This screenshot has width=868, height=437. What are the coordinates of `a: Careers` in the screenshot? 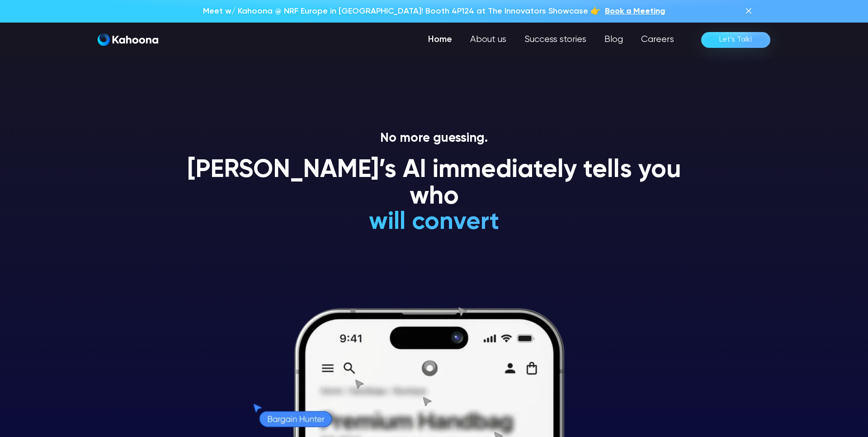 It's located at (657, 39).